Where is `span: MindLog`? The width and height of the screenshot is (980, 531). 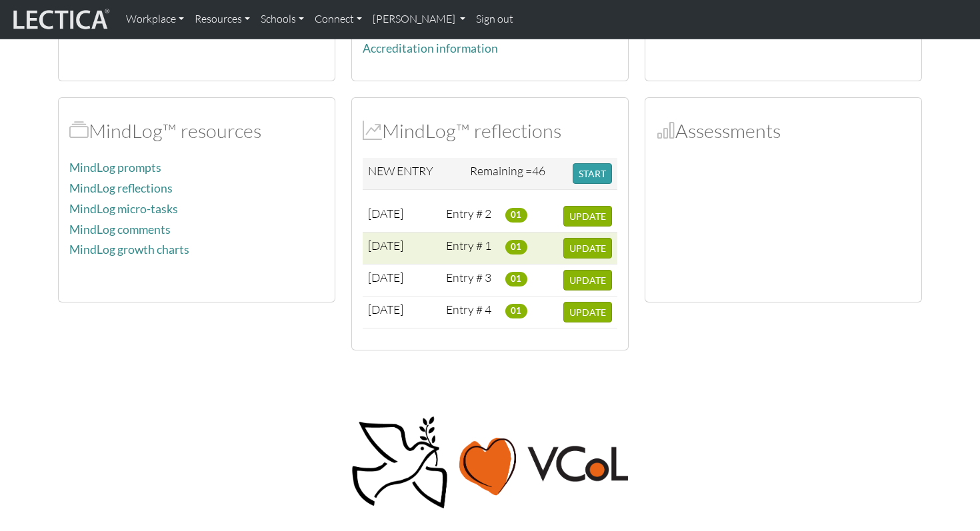
span: MindLog is located at coordinates (372, 130).